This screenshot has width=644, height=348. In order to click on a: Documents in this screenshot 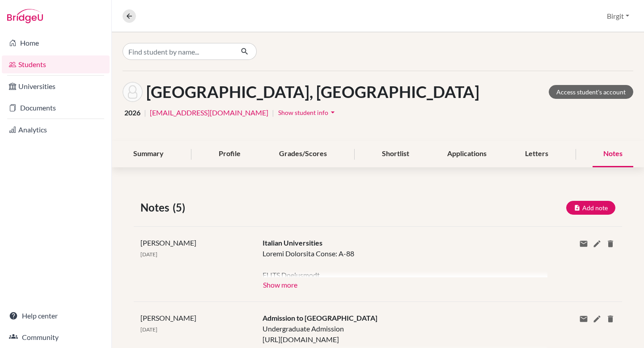, I will do `click(56, 108)`.